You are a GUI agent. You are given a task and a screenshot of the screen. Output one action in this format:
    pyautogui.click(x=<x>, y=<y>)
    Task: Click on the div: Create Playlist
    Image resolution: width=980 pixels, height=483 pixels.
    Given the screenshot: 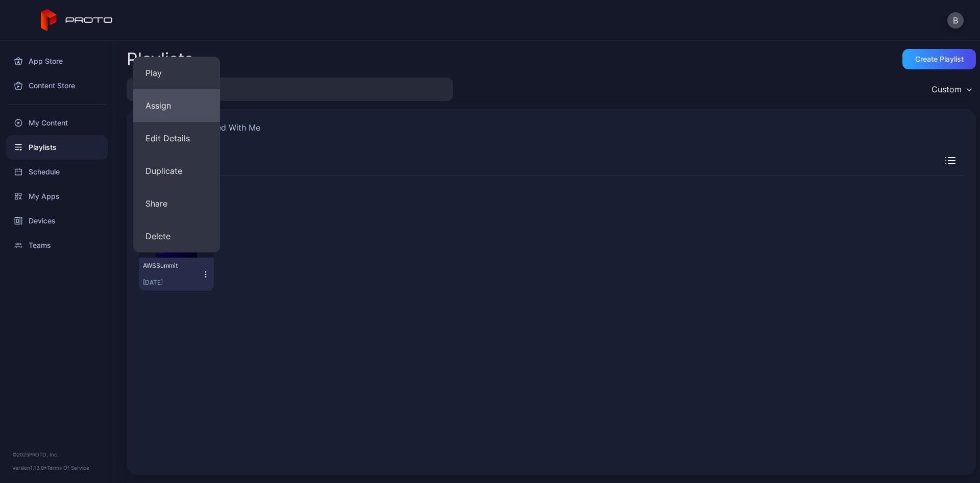 What is the action you would take?
    pyautogui.click(x=939, y=59)
    